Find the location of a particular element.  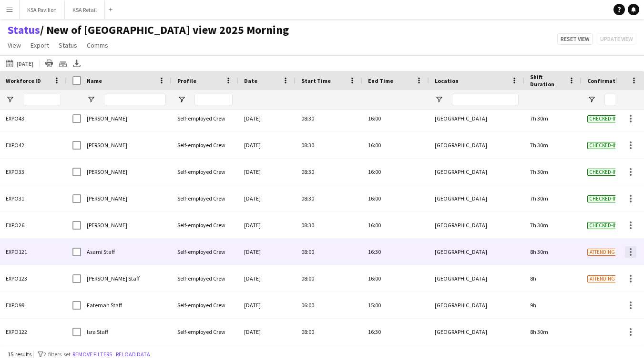

div: 9h is located at coordinates (552, 305).